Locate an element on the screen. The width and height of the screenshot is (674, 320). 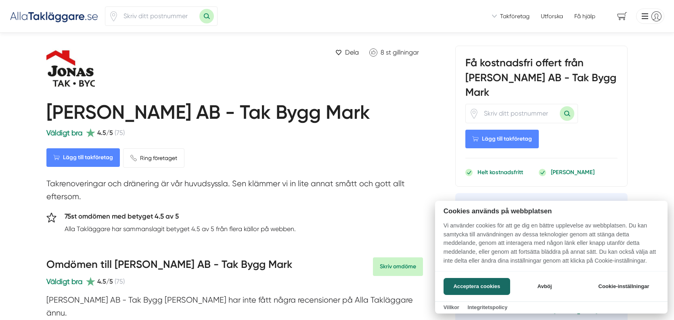
a: Villkor is located at coordinates (451, 307).